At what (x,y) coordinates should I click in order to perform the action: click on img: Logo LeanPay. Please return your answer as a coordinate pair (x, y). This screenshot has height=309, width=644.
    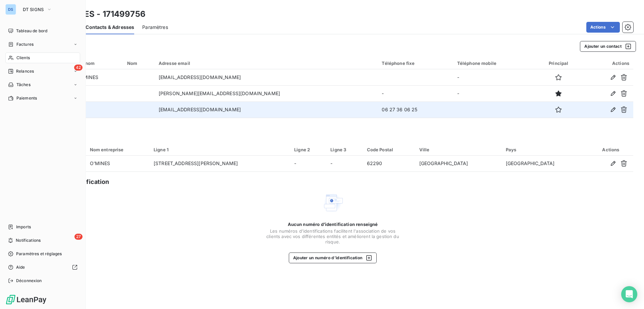
    Looking at the image, I should click on (26, 299).